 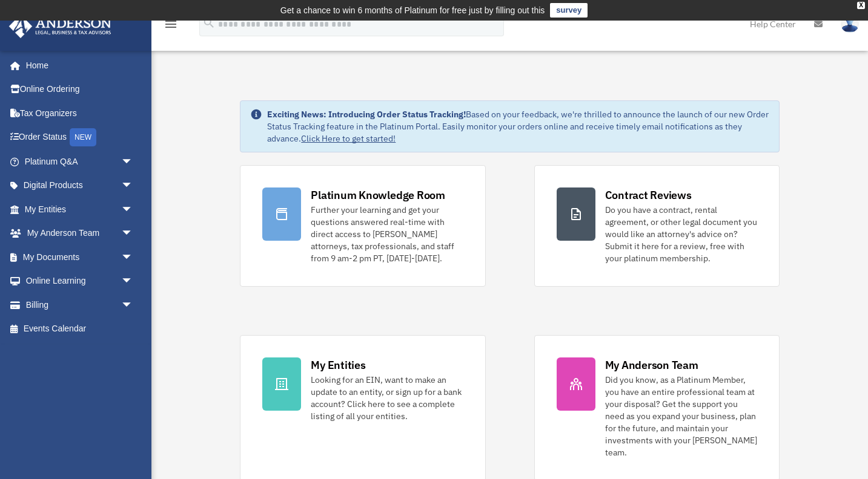 I want to click on a: My Anderson Teamarrow_drop_down, so click(x=80, y=234).